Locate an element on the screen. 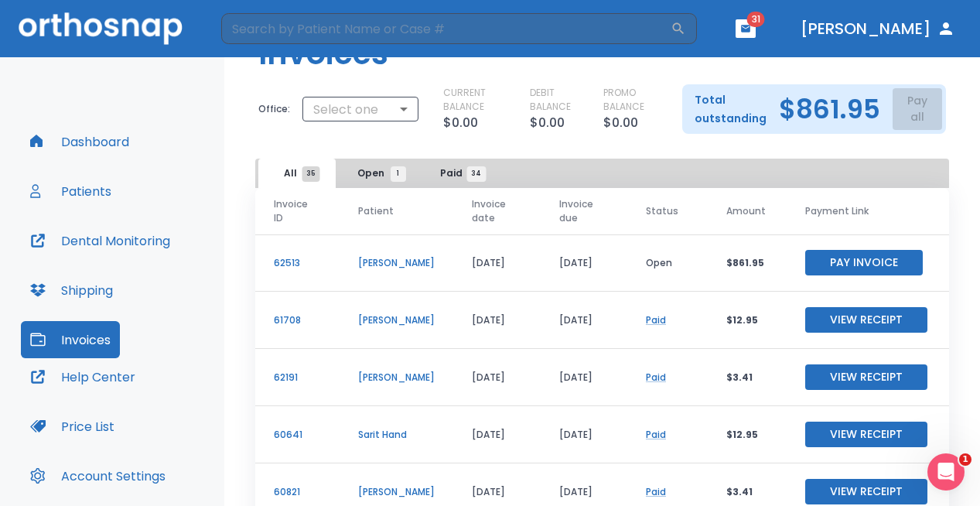 The height and width of the screenshot is (506, 980). p: Sarit Hand is located at coordinates (396, 435).